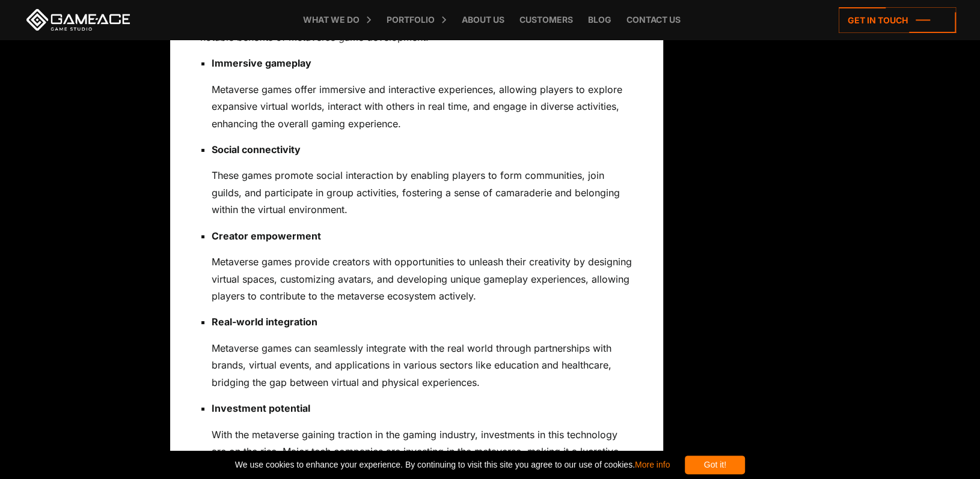 Image resolution: width=980 pixels, height=479 pixels. I want to click on strong: Social connectivity, so click(256, 150).